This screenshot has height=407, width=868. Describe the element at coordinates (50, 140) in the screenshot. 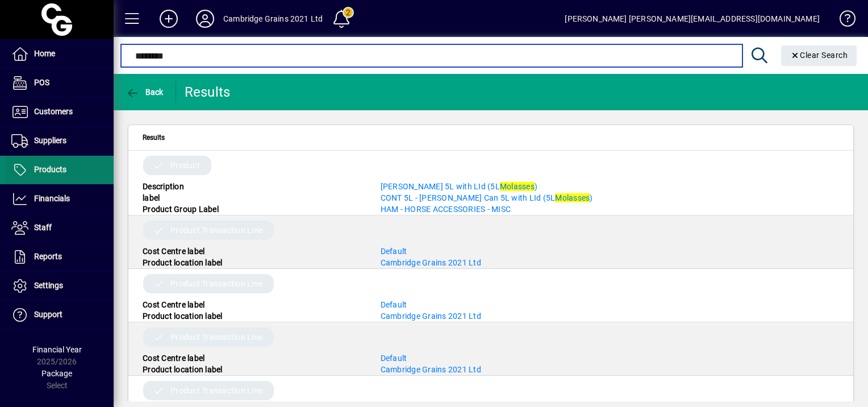

I see `span: Suppliers` at that location.